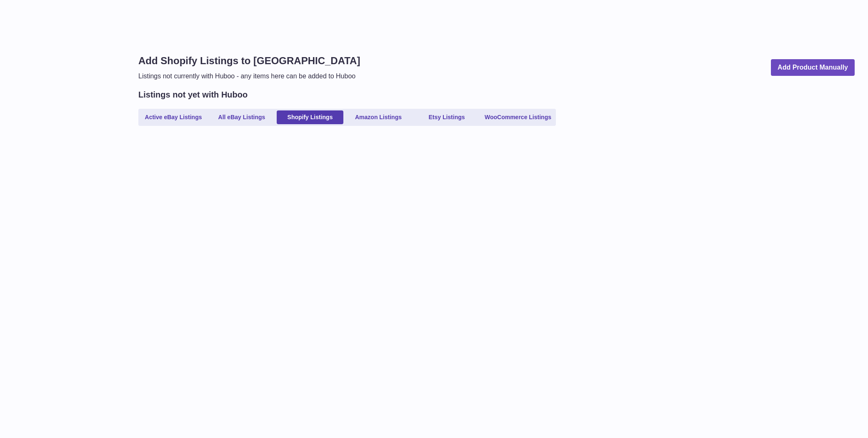 The image size is (868, 438). I want to click on a: Active eBay Listings, so click(173, 117).